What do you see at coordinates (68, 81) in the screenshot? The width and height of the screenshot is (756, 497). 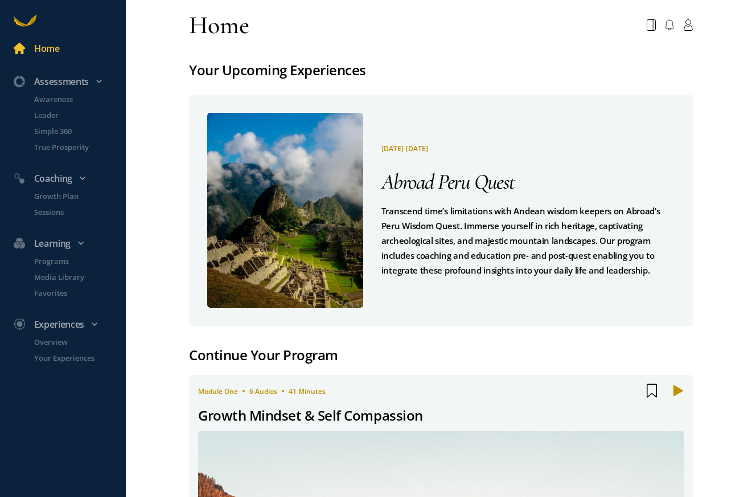 I see `div: Assessments` at bounding box center [68, 81].